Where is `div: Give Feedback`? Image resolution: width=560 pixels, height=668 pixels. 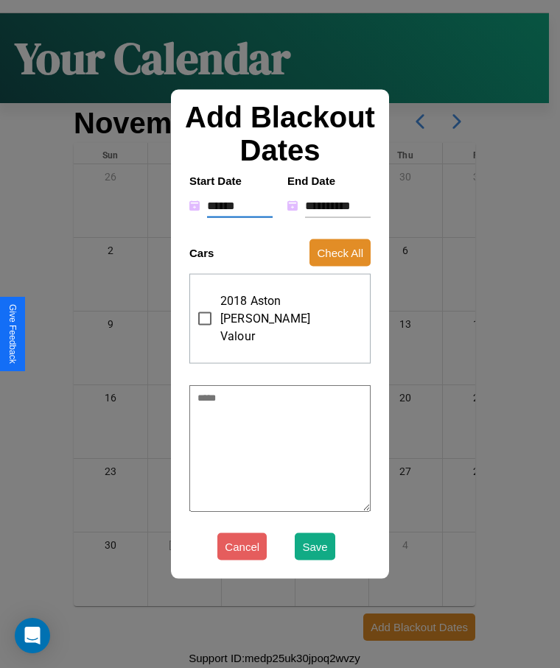 div: Give Feedback is located at coordinates (13, 334).